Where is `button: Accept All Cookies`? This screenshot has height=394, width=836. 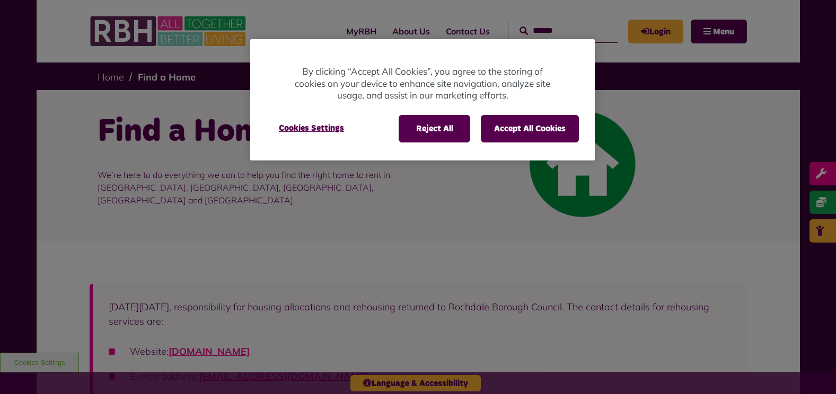 button: Accept All Cookies is located at coordinates (529, 129).